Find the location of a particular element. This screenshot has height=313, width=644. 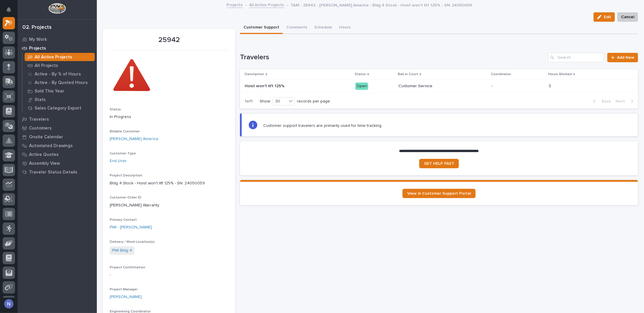

button: users-avatar is located at coordinates (9, 304).